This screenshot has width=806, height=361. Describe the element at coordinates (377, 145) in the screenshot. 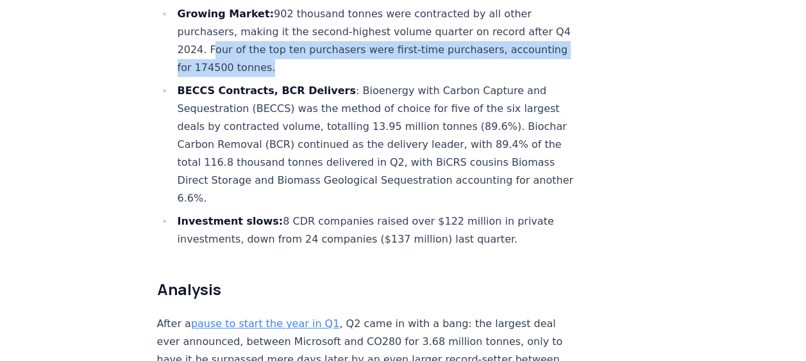

I see `li: : Bioenergy with Carbon Capture and Sequestration (BECCS) was the method of choice for five of th...` at that location.